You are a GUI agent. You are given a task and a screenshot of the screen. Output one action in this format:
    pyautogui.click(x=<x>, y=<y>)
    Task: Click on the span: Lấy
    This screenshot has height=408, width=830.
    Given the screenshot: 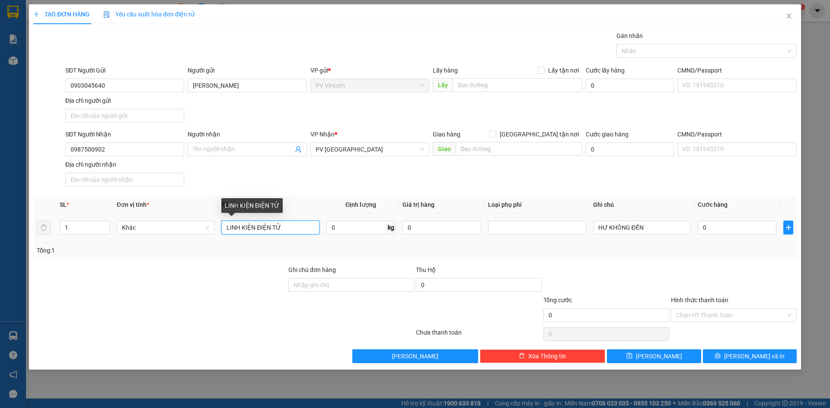 What is the action you would take?
    pyautogui.click(x=443, y=85)
    